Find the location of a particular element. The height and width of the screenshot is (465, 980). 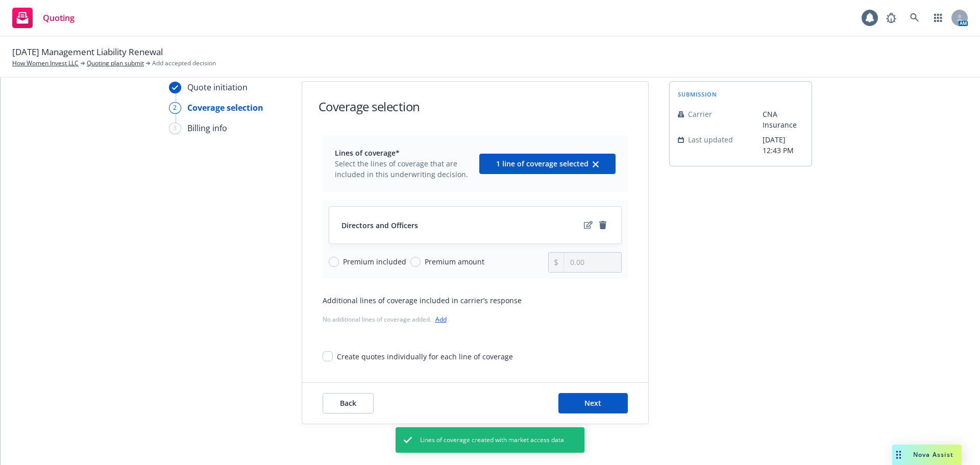

div: Billing info is located at coordinates (207, 128).